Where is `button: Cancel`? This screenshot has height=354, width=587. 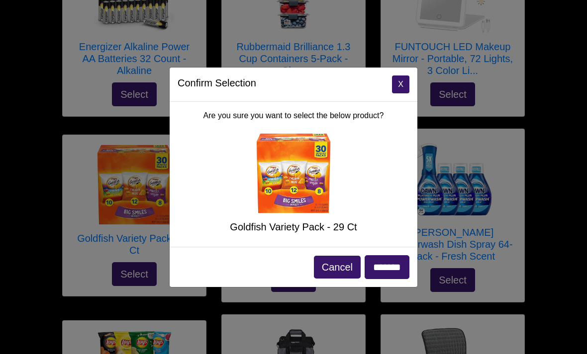
button: Cancel is located at coordinates (337, 267).